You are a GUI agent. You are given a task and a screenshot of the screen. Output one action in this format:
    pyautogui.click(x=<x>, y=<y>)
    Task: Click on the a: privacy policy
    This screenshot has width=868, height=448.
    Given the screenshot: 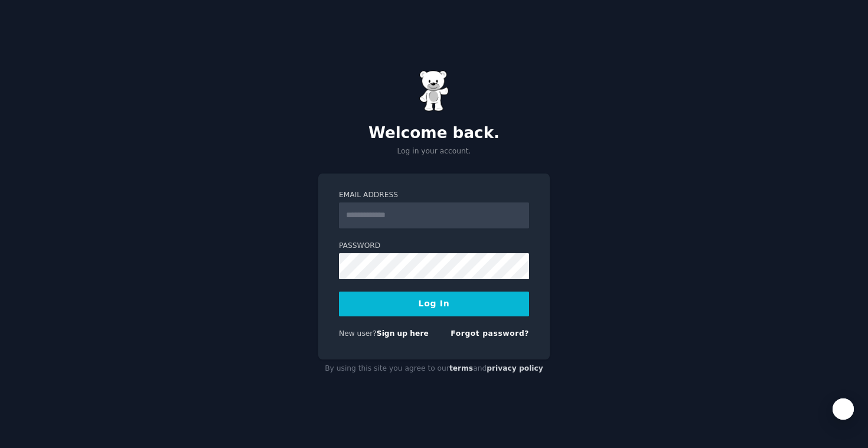 What is the action you would take?
    pyautogui.click(x=515, y=368)
    